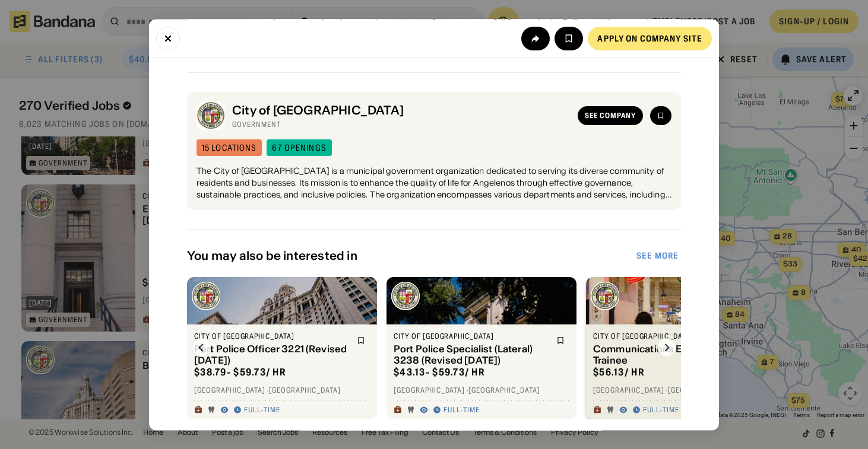 This screenshot has height=449, width=868. What do you see at coordinates (650, 38) in the screenshot?
I see `div: Apply on company site` at bounding box center [650, 38].